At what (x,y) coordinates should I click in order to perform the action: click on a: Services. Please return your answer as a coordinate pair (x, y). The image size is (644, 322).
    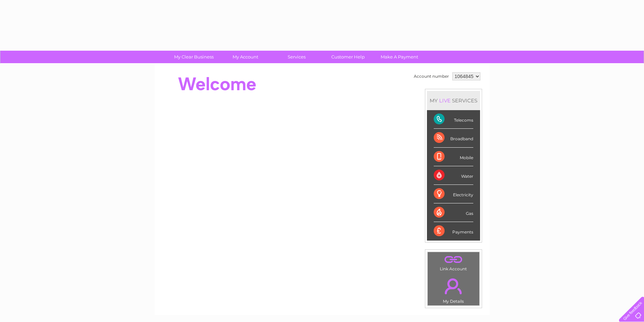
    Looking at the image, I should click on (296, 56).